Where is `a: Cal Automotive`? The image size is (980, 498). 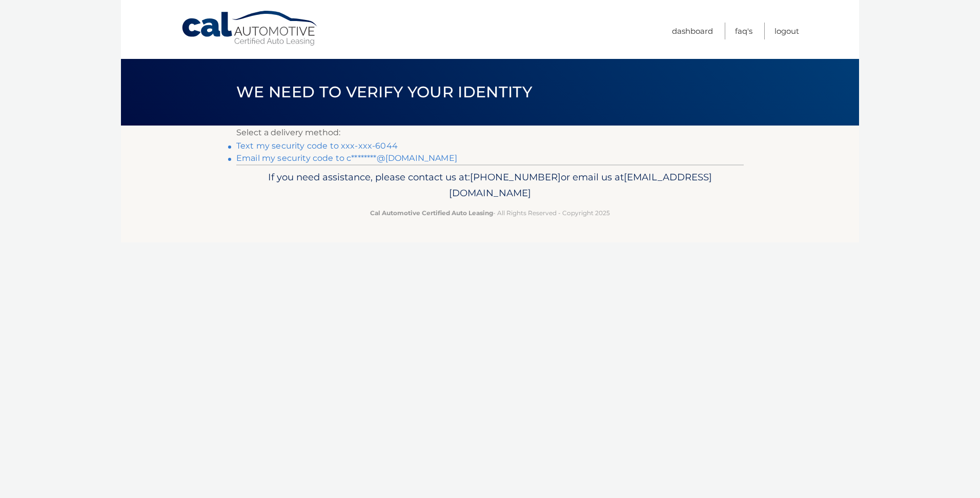
a: Cal Automotive is located at coordinates (250, 28).